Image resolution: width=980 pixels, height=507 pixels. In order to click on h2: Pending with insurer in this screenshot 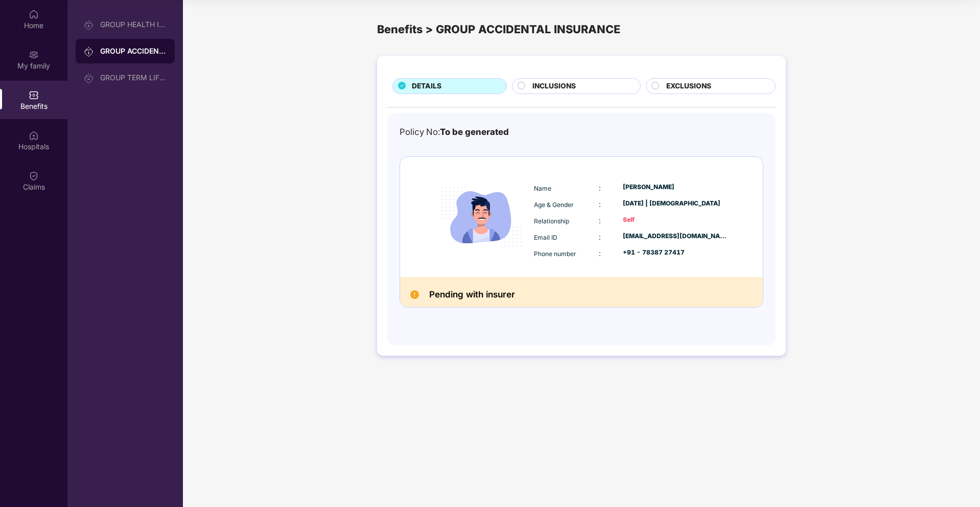, I will do `click(472, 295)`.